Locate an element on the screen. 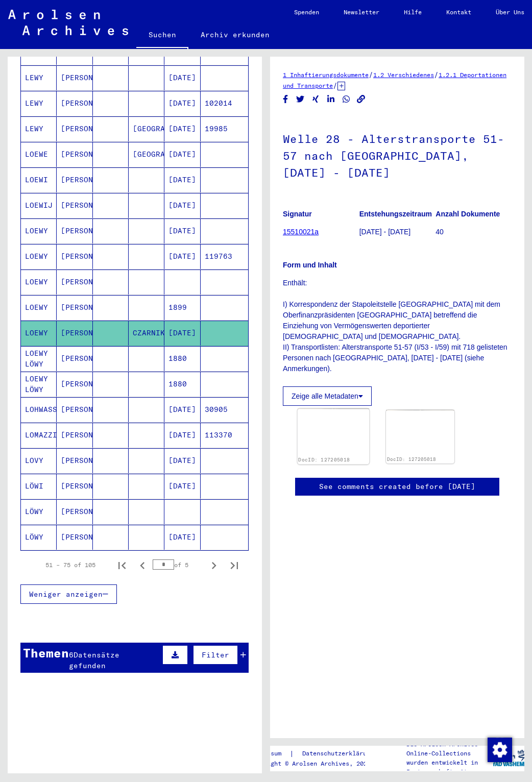 The width and height of the screenshot is (532, 782). a: 15510021a is located at coordinates (300, 232).